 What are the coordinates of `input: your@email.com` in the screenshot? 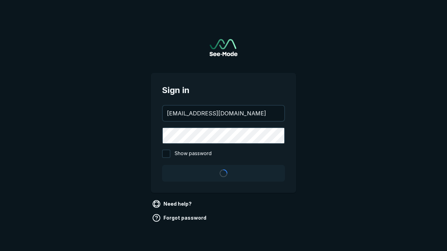 It's located at (223, 113).